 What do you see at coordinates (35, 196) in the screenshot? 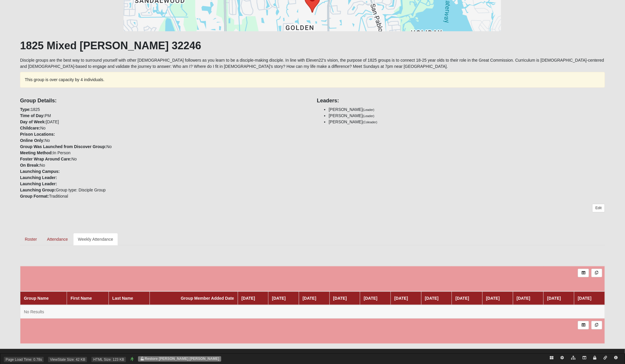
I see `strong: Group Format:` at bounding box center [35, 196].